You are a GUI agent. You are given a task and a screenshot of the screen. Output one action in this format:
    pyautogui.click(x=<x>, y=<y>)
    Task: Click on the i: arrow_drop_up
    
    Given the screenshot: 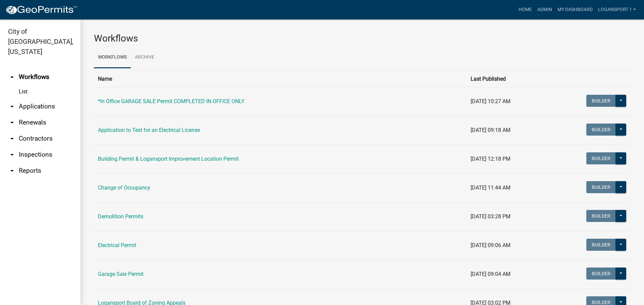 What is the action you would take?
    pyautogui.click(x=12, y=77)
    